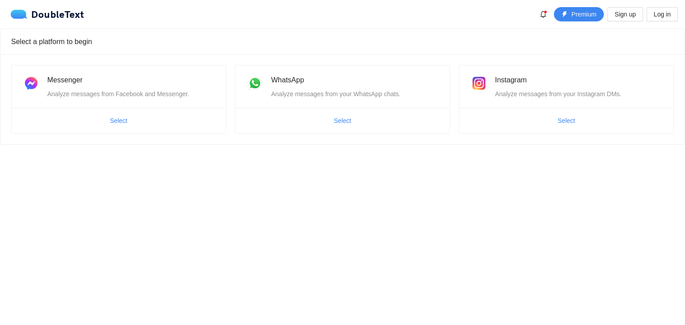 The height and width of the screenshot is (325, 685). I want to click on button: Log in, so click(662, 14).